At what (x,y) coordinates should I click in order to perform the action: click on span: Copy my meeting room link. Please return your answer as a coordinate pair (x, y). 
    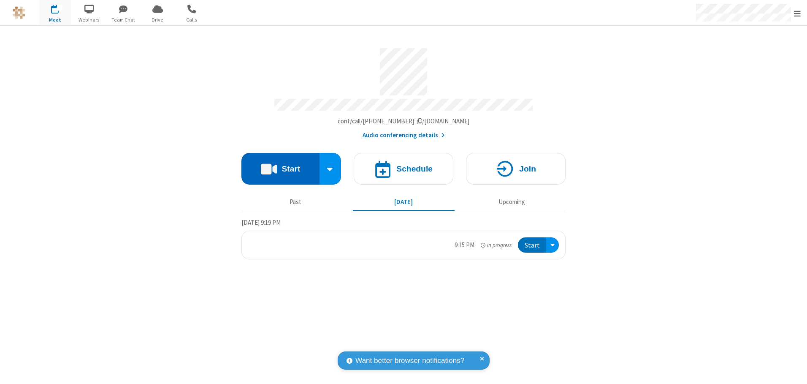
    Looking at the image, I should click on (404, 121).